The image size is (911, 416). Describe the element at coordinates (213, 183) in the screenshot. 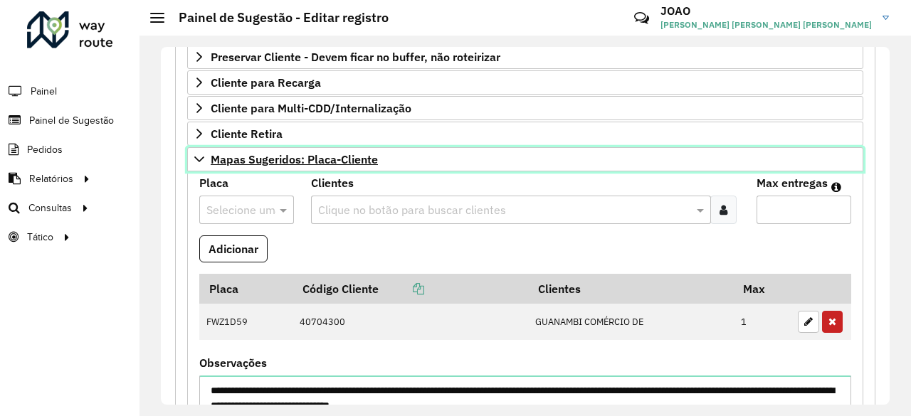

I see `label: Placa` at that location.